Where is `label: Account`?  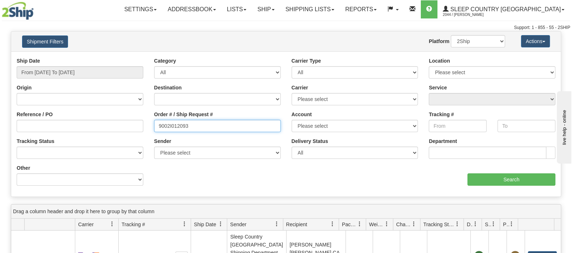 label: Account is located at coordinates (302, 114).